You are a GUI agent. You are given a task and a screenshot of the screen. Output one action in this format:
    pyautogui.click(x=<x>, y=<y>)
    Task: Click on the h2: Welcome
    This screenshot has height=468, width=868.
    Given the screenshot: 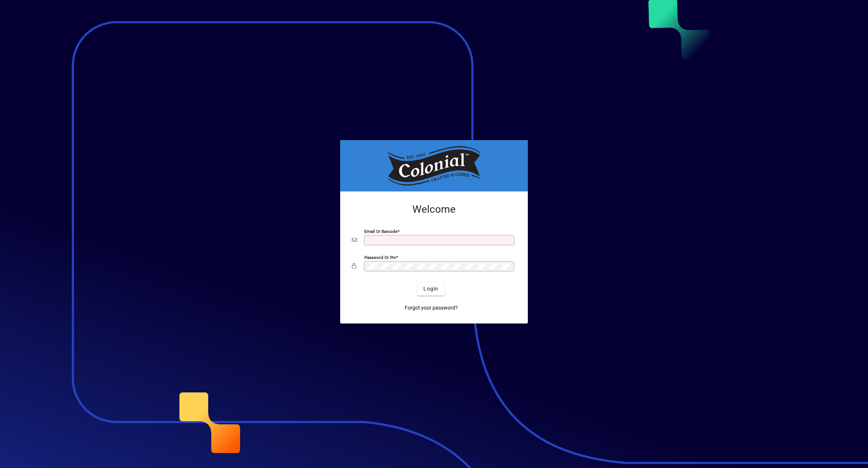 What is the action you would take?
    pyautogui.click(x=434, y=209)
    